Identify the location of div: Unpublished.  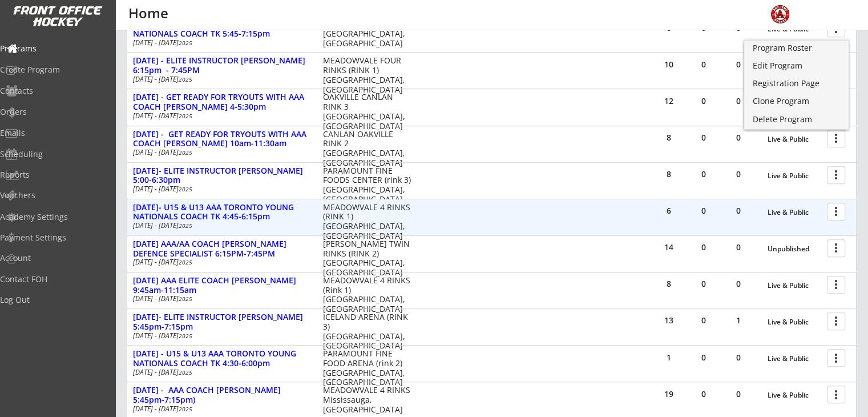
(794, 249).